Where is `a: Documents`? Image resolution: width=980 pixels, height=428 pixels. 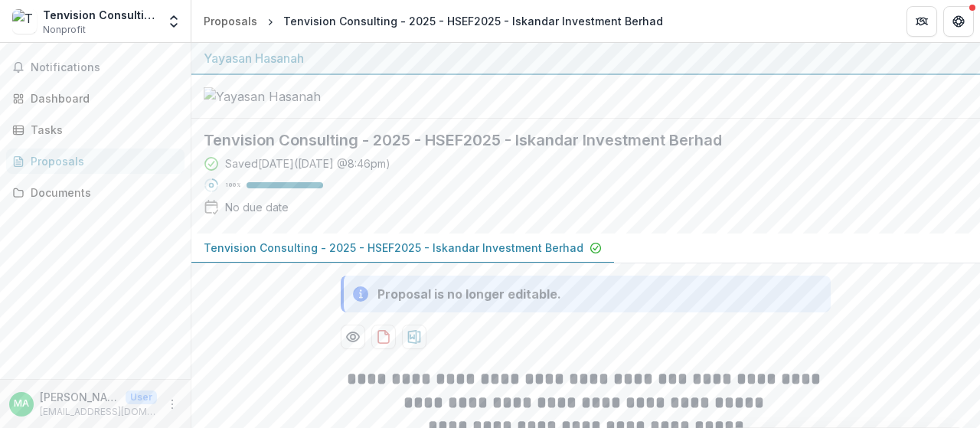
a: Documents is located at coordinates (95, 192).